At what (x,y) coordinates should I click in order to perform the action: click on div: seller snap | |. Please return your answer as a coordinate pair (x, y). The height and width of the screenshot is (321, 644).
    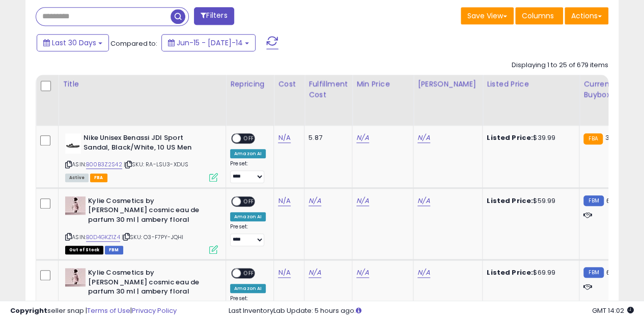
    Looking at the image, I should click on (93, 312).